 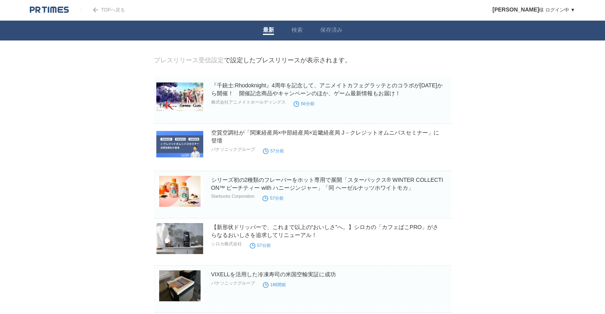 What do you see at coordinates (233, 196) in the screenshot?
I see `p: Starbucks Corporation` at bounding box center [233, 196].